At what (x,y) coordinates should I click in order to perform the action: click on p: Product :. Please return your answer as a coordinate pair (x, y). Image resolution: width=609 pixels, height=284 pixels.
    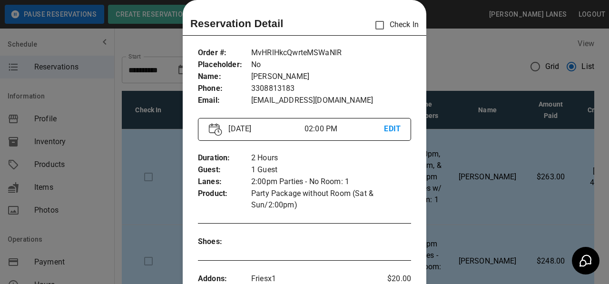
    Looking at the image, I should click on (224, 194).